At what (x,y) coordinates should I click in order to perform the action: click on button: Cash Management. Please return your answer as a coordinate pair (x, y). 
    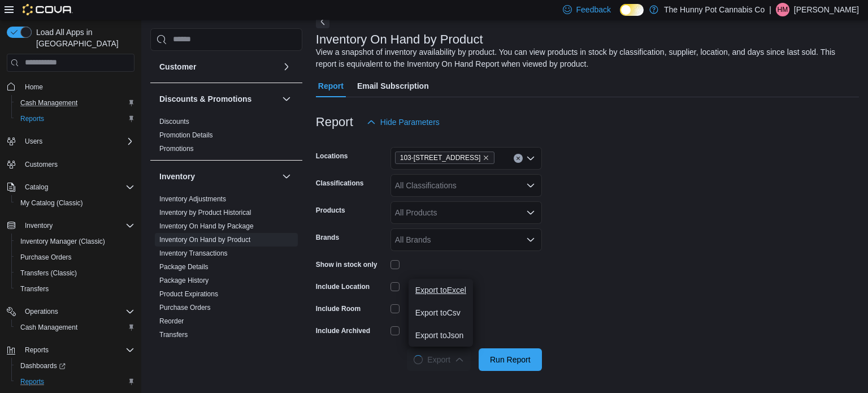
    Looking at the image, I should click on (75, 328).